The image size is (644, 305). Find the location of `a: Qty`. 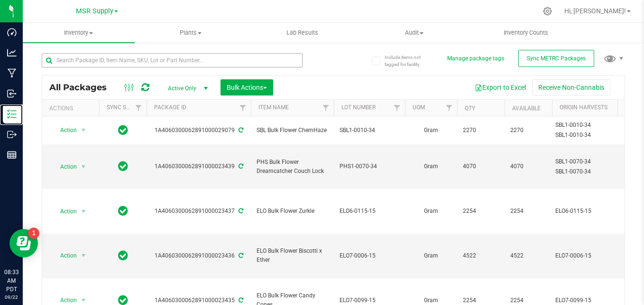

a: Qty is located at coordinates (470, 108).